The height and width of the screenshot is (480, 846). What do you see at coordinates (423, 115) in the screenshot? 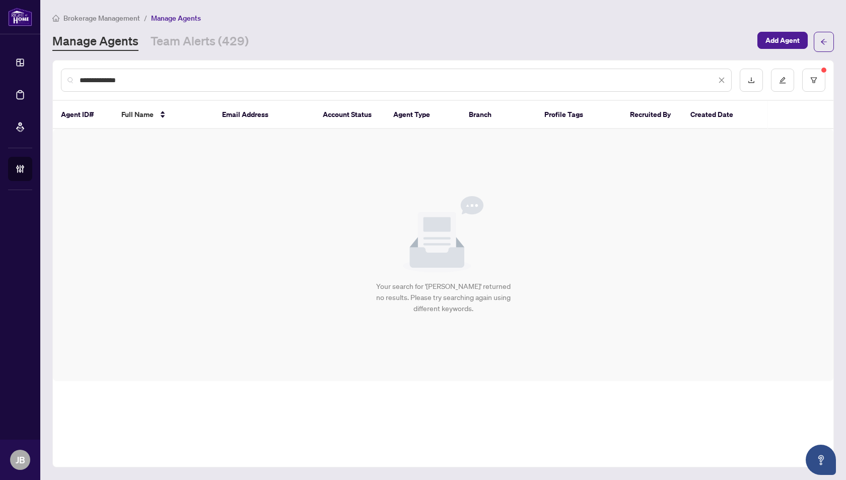
I see `th: Agent Type` at bounding box center [423, 115].